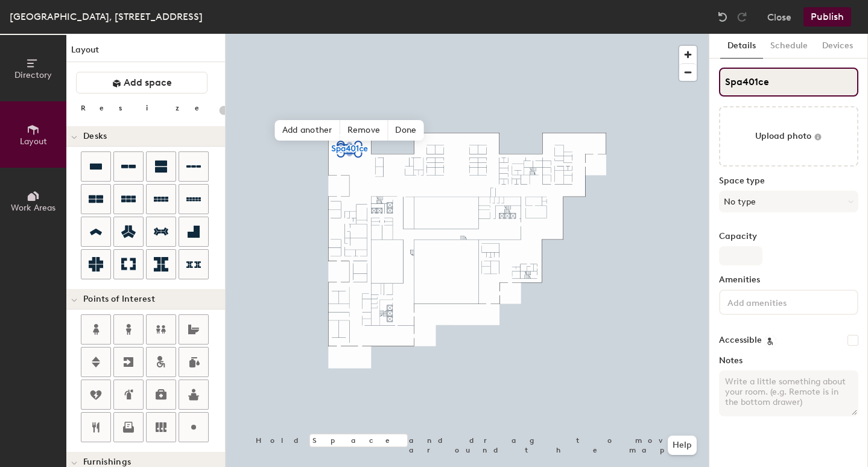 This screenshot has height=467, width=868. Describe the element at coordinates (789, 136) in the screenshot. I see `button: Upload photo` at that location.